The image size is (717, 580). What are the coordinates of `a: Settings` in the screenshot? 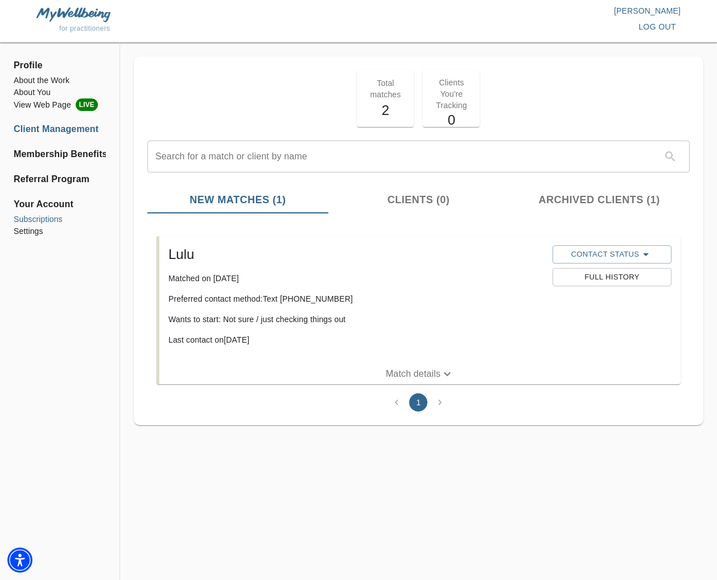 It's located at (60, 231).